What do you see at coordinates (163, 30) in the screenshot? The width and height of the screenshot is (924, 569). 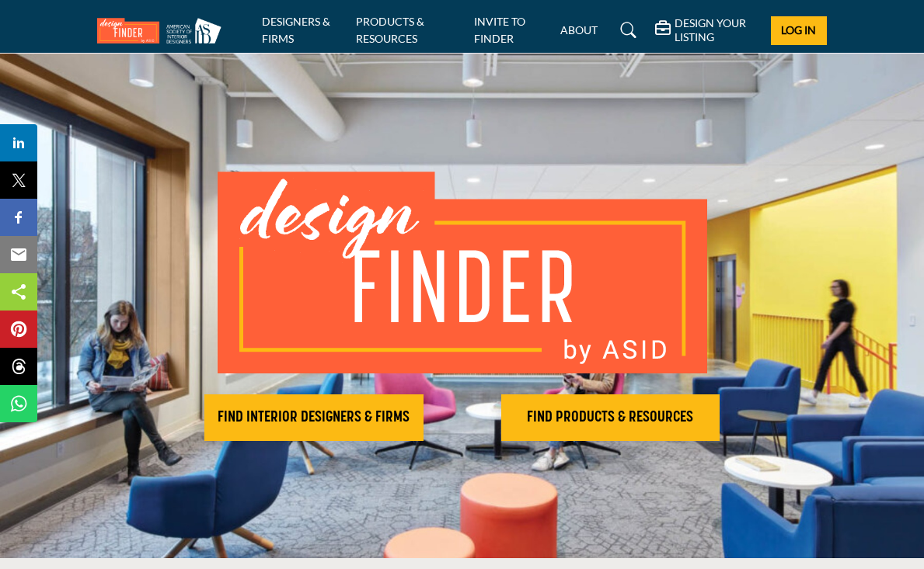 I see `img: Site Logo` at bounding box center [163, 30].